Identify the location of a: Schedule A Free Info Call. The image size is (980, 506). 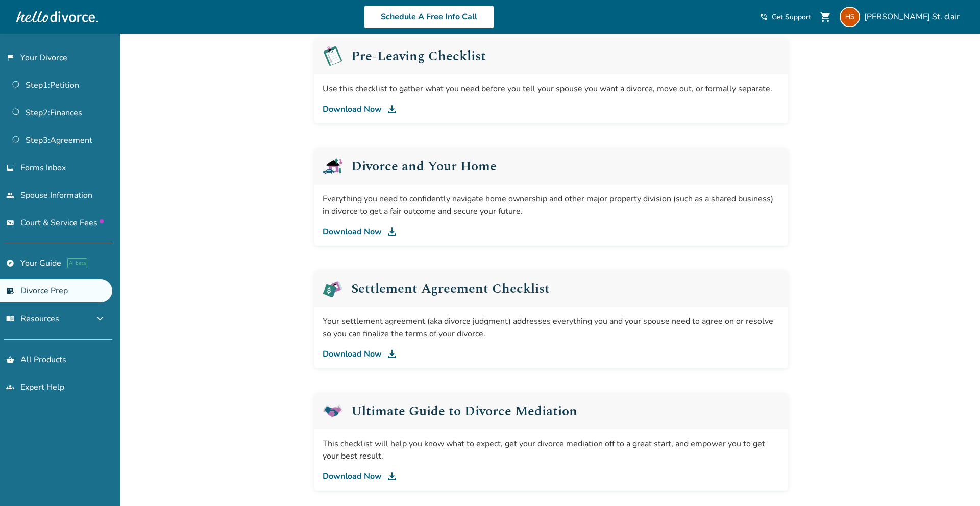
(429, 17).